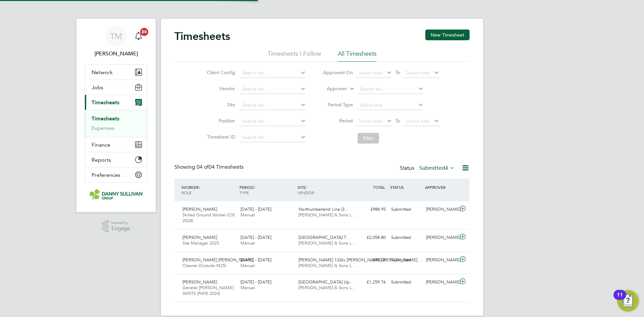  Describe the element at coordinates (428, 168) in the screenshot. I see `div: Status` at that location.